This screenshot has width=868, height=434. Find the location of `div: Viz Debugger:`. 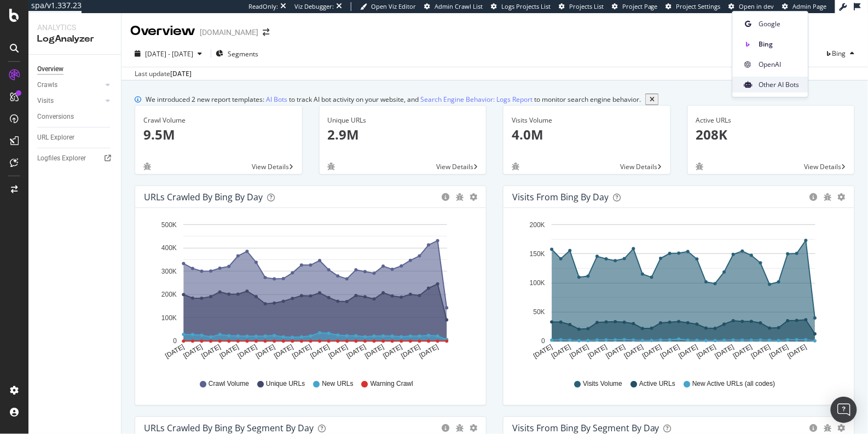

div: Viz Debugger: is located at coordinates (314, 7).